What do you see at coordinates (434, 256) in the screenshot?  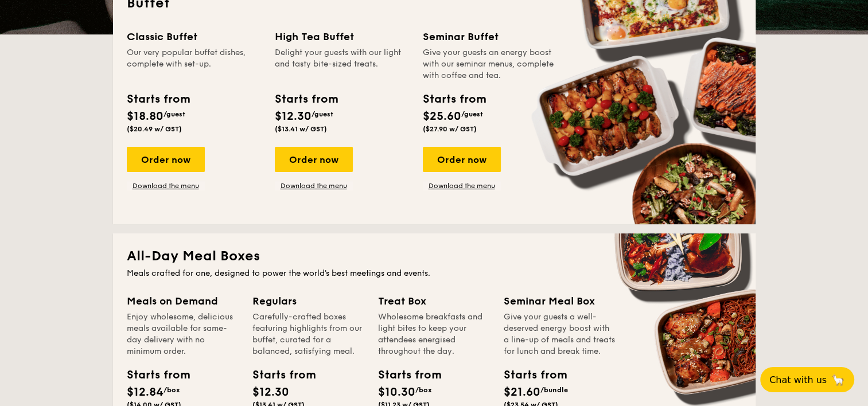 I see `h2: All-Day Meal Boxes` at bounding box center [434, 256].